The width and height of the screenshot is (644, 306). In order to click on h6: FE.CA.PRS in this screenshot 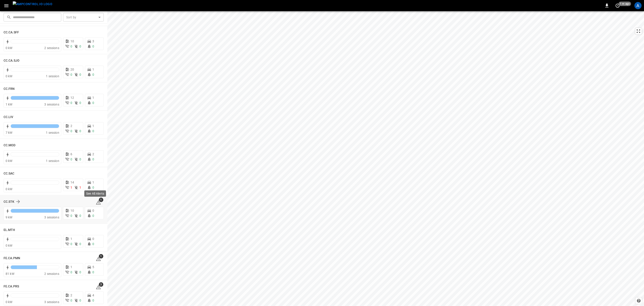, I will do `click(11, 286)`.